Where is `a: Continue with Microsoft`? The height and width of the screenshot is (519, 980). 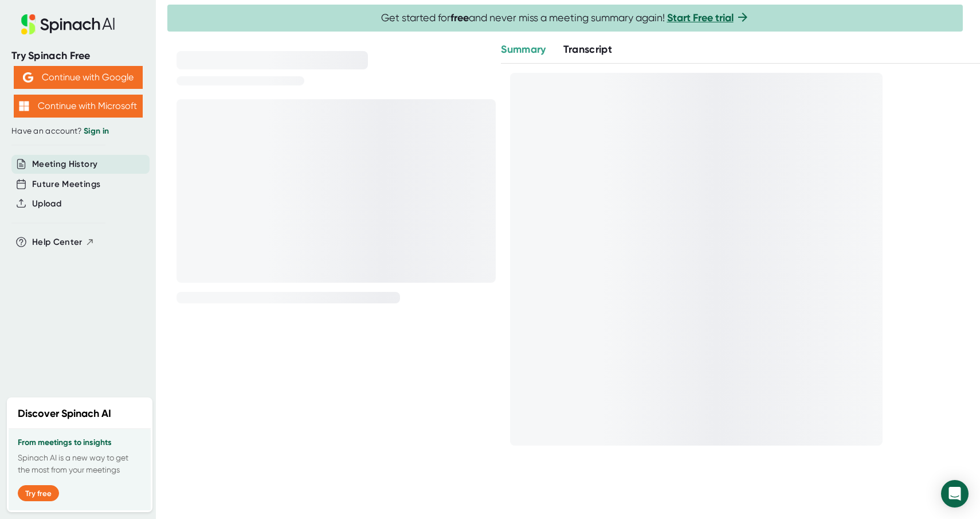 a: Continue with Microsoft is located at coordinates (78, 106).